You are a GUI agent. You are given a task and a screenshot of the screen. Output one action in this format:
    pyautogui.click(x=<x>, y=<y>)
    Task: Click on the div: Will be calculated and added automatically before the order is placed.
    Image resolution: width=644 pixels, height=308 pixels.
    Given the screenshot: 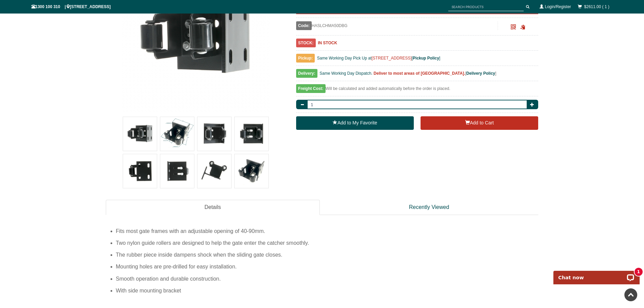 What is the action you would take?
    pyautogui.click(x=417, y=90)
    